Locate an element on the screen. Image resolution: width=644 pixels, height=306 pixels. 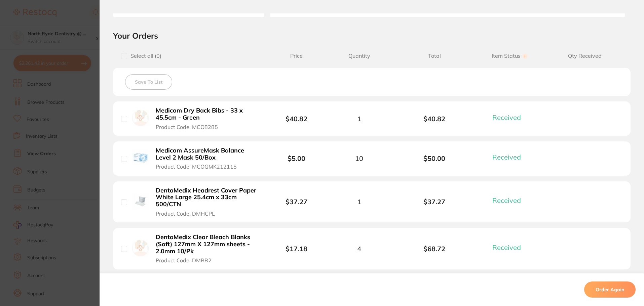
span: 4 is located at coordinates (359, 249).